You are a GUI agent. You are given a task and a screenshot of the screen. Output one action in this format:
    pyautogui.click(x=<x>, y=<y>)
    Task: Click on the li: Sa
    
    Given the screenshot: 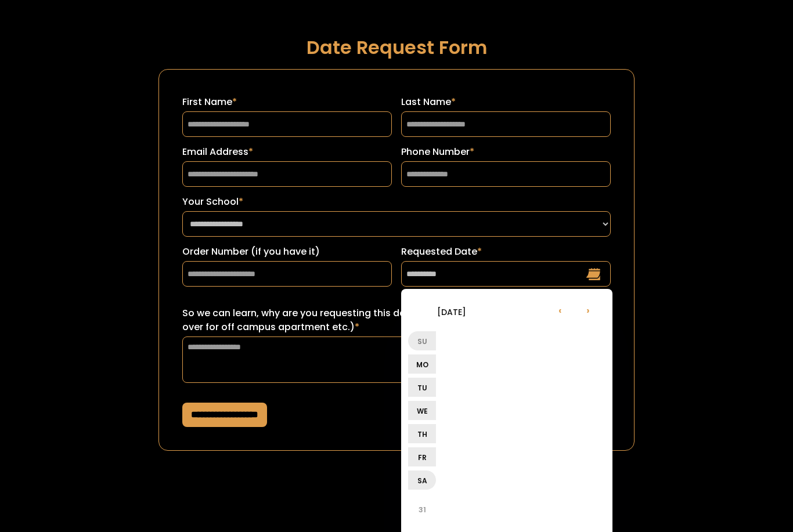 What is the action you would take?
    pyautogui.click(x=422, y=480)
    